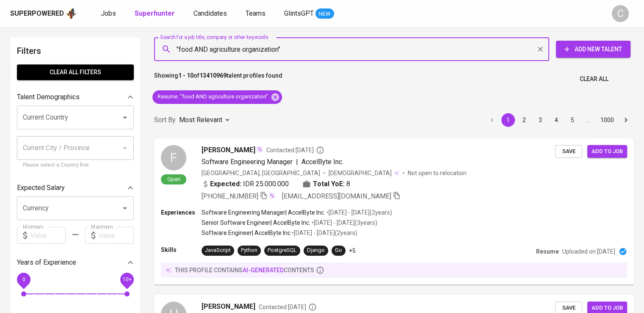  What do you see at coordinates (76, 72) in the screenshot?
I see `button: Clear All filters` at bounding box center [76, 72].